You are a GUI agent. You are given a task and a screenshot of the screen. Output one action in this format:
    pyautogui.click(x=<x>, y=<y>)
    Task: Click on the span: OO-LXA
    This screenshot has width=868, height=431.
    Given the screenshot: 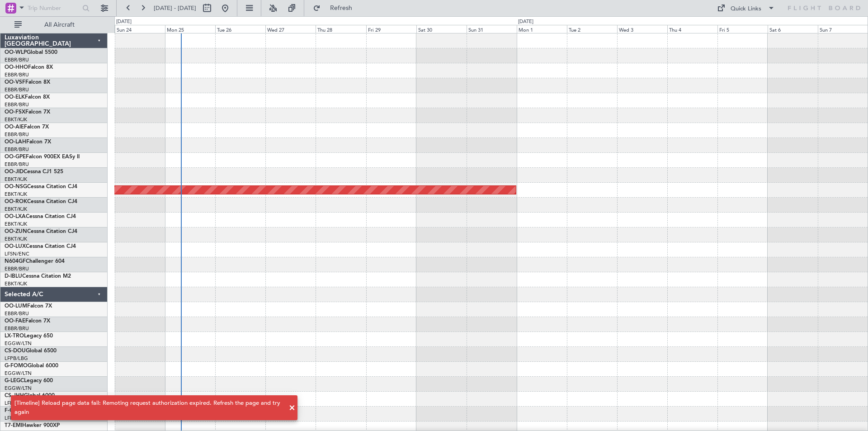 What is the action you would take?
    pyautogui.click(x=15, y=217)
    